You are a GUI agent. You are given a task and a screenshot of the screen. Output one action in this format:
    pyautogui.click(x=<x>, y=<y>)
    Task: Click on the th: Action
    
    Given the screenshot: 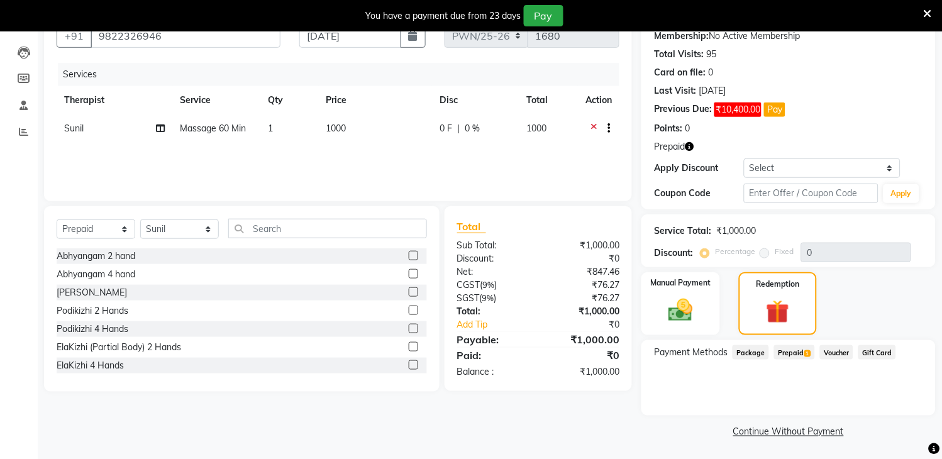 What is the action you would take?
    pyautogui.click(x=599, y=100)
    